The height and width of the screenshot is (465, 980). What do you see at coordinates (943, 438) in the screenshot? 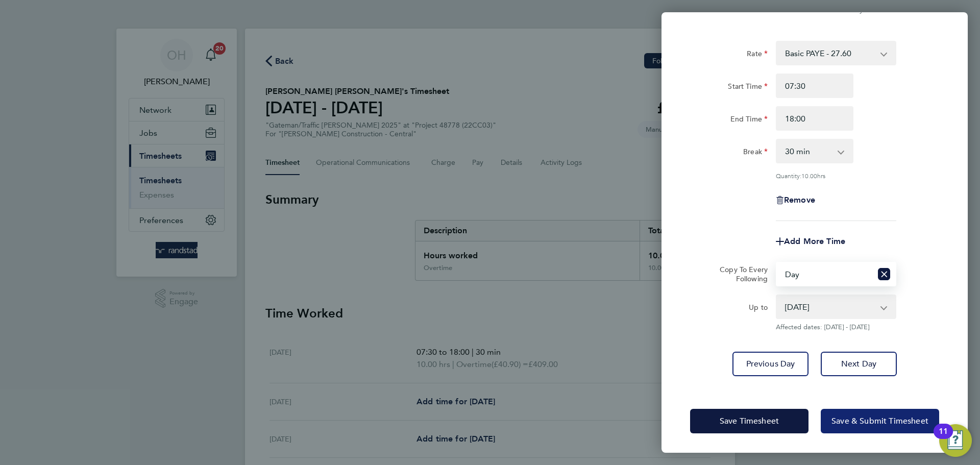
I see `div: 11` at bounding box center [943, 438].